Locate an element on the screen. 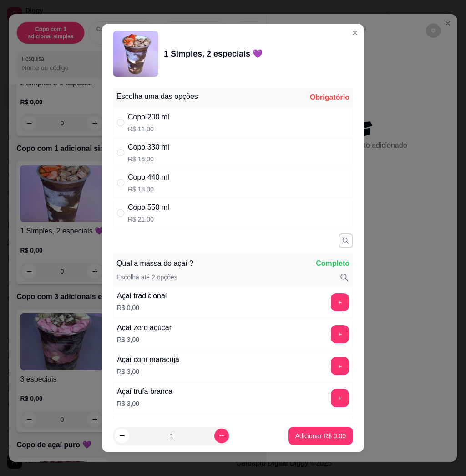  div: Açaí com avelã is located at coordinates (142, 424).